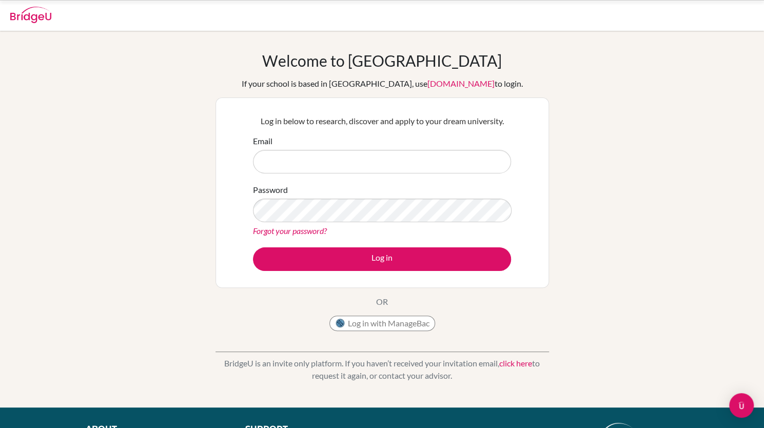 This screenshot has width=764, height=428. Describe the element at coordinates (290, 230) in the screenshot. I see `a: Forgot your password?` at that location.